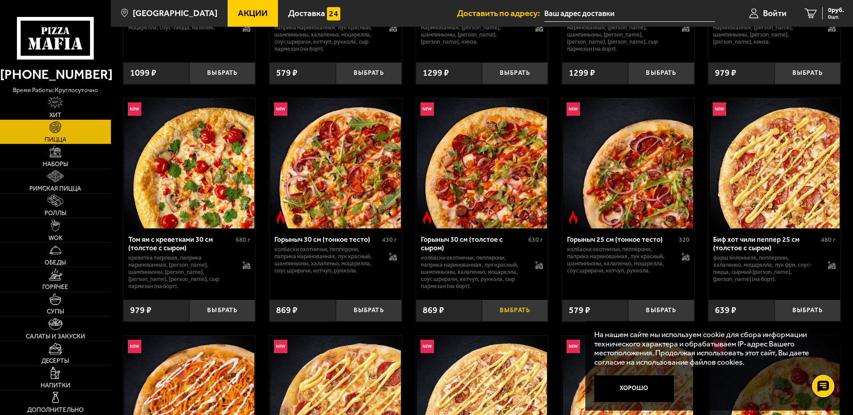 The width and height of the screenshot is (853, 415). Describe the element at coordinates (243, 240) in the screenshot. I see `span: 680 г` at that location.